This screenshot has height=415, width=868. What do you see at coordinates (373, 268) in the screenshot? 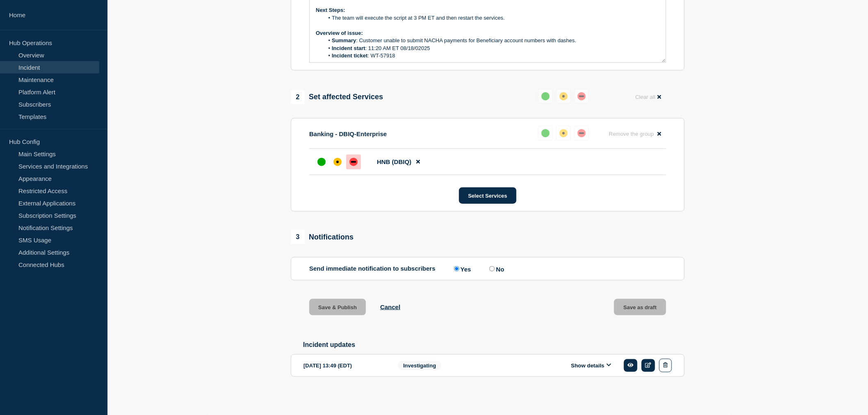
I see `p: Send immediate notification to subscribers` at bounding box center [373, 268].